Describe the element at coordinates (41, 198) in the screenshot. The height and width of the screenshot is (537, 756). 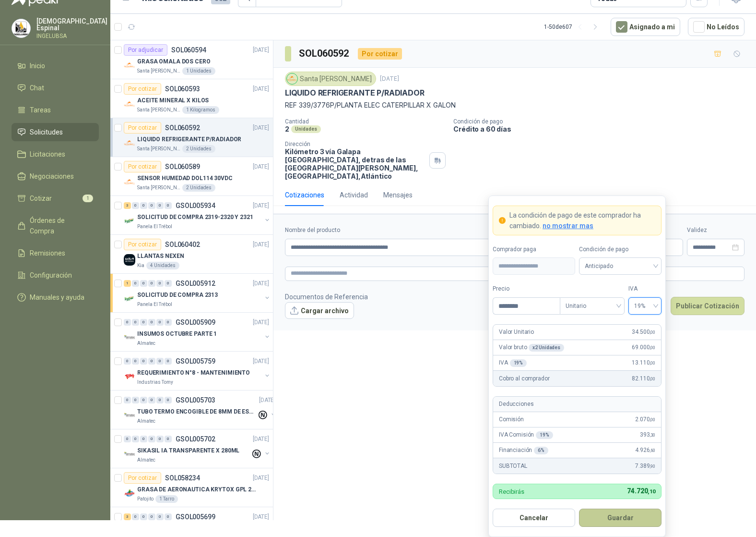
I see `span: Cotizar` at that location.